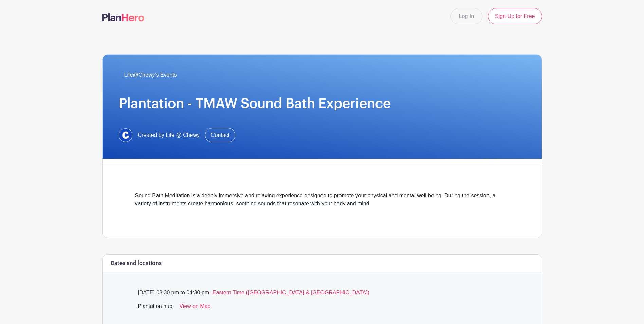  Describe the element at coordinates (322, 204) in the screenshot. I see `div: Sound Bath Meditation is a deeply immersive and relaxing experience designed to promote your phys...` at that location.